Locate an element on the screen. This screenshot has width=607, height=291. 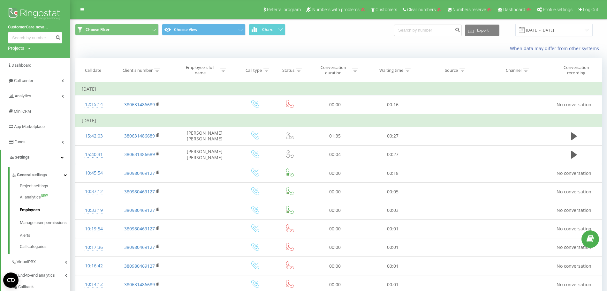
span: Settings is located at coordinates (22, 157).